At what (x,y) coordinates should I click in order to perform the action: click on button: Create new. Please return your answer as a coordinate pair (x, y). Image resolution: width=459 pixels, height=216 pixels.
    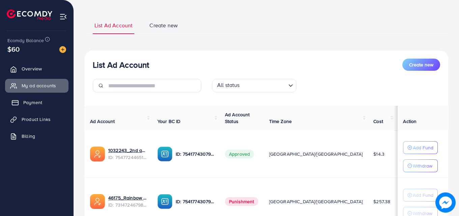
    Looking at the image, I should click on (421, 65).